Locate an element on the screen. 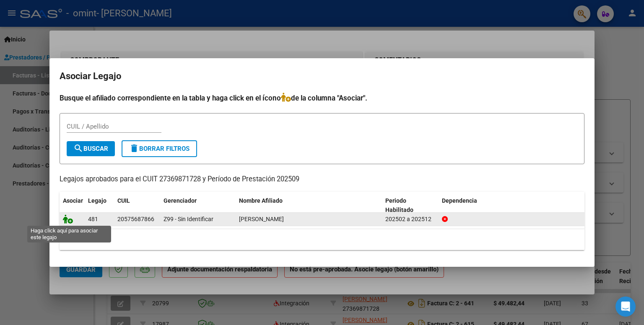 The width and height of the screenshot is (644, 325). datatable-header-cell: CUIL is located at coordinates (137, 206).